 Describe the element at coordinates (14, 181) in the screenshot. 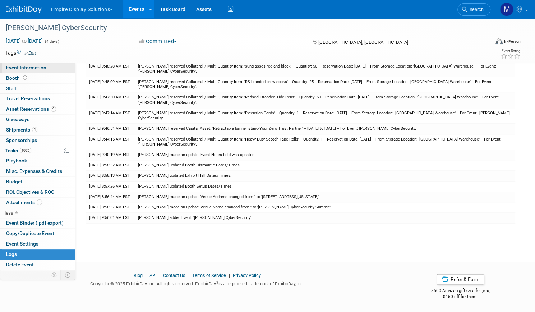

I see `span: Budget` at that location.